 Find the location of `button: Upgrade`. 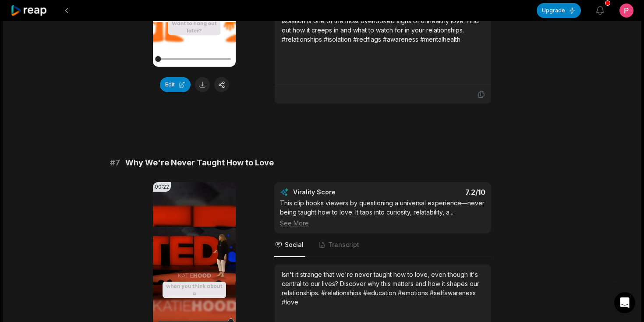

button: Upgrade is located at coordinates (559, 11).